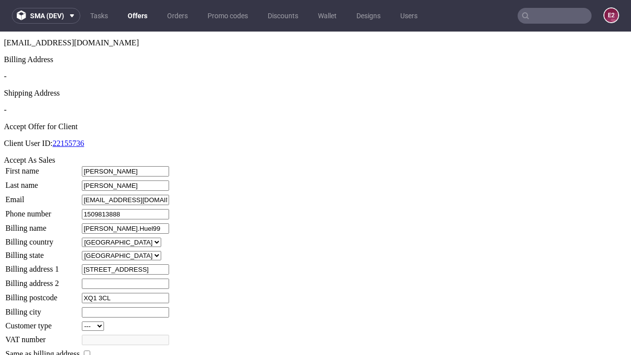 Image resolution: width=631 pixels, height=355 pixels. I want to click on a: Designs, so click(368, 16).